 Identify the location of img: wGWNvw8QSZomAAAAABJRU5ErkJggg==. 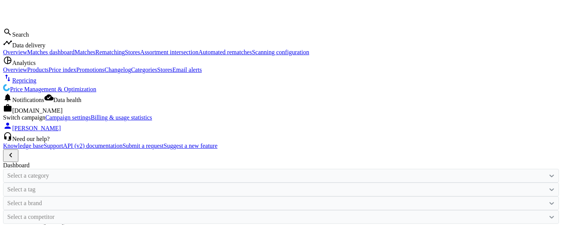
(7, 88).